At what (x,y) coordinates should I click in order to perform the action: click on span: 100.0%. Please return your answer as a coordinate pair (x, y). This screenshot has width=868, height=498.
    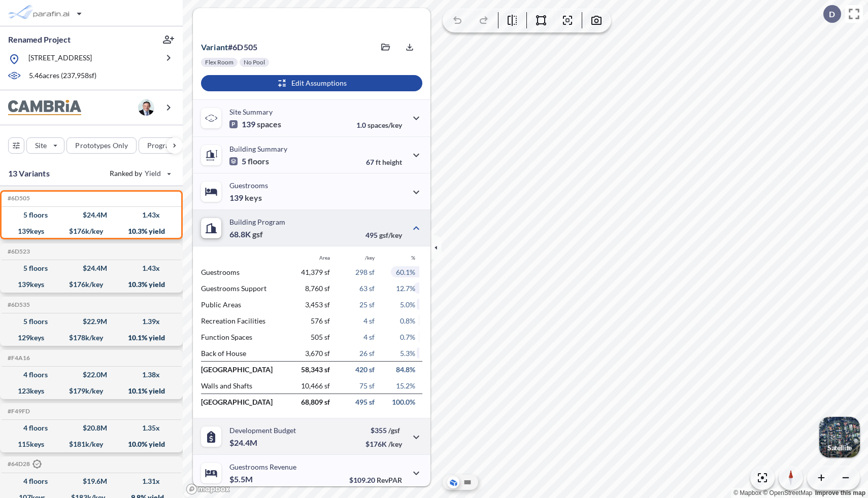
    Looking at the image, I should click on (404, 402).